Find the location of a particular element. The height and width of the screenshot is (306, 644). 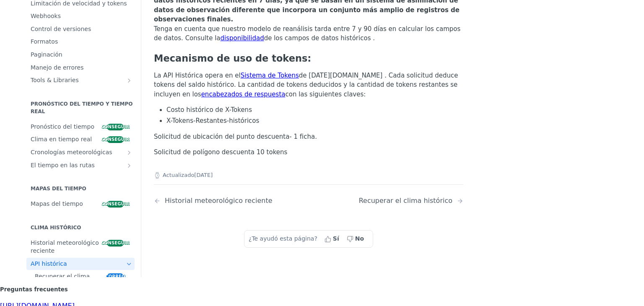

font: con las siguientes claves: is located at coordinates (325, 94).